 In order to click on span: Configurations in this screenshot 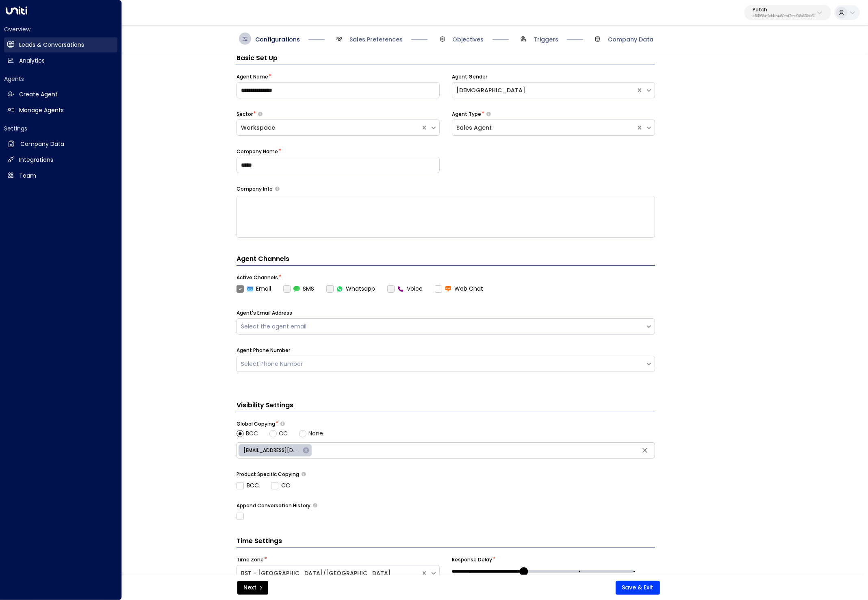, I will do `click(277, 40)`.